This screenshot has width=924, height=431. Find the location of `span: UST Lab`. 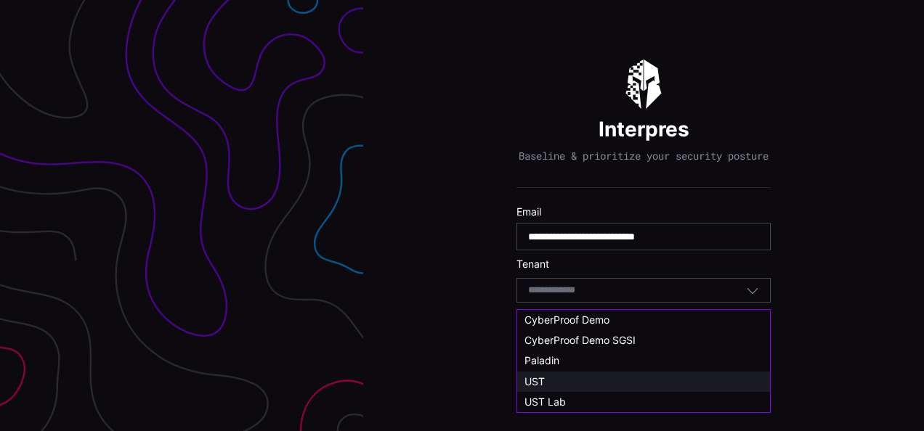

span: UST Lab is located at coordinates (545, 402).